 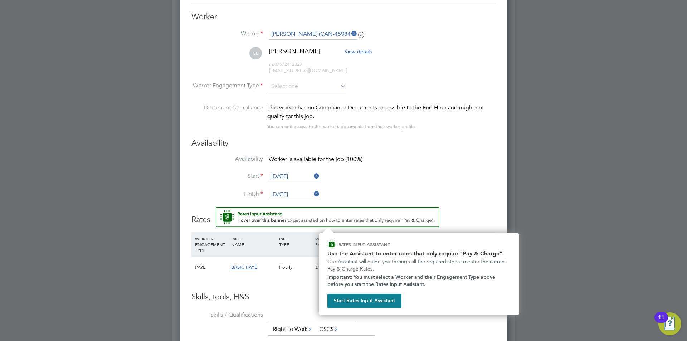 What do you see at coordinates (364, 301) in the screenshot?
I see `button: Start Rates Input Assistant` at bounding box center [364, 301].